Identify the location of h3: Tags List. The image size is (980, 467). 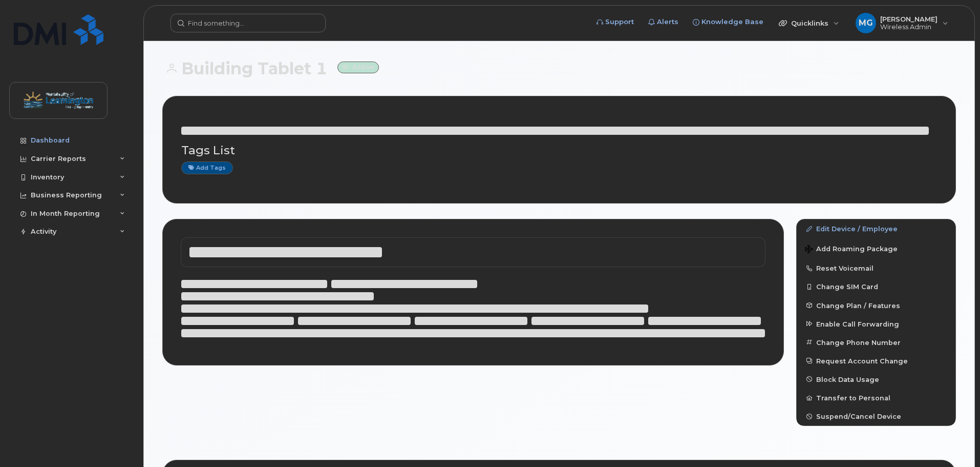
(559, 150).